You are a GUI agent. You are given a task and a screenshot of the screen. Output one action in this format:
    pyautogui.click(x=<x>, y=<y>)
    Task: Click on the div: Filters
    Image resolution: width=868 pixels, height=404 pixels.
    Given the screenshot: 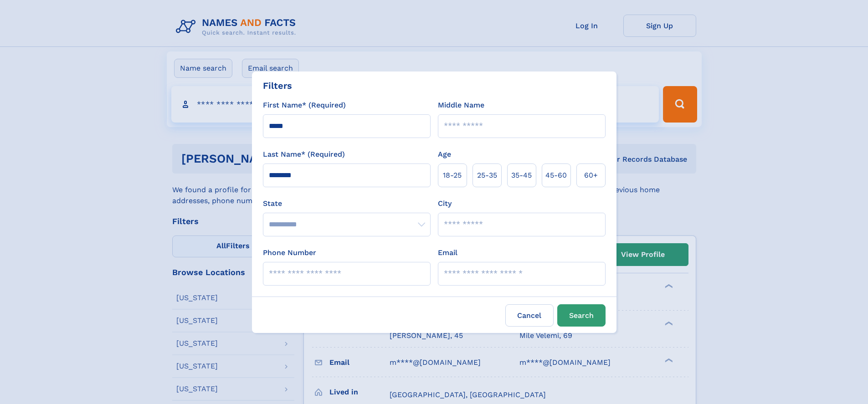 What is the action you would take?
    pyautogui.click(x=278, y=86)
    